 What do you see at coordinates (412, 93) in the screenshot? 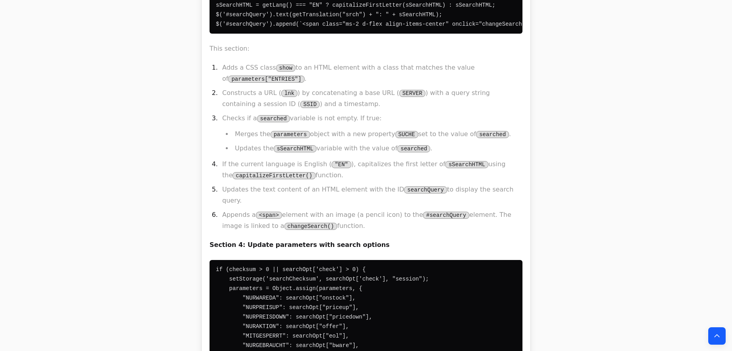
I see `code: SERVER` at bounding box center [412, 93].